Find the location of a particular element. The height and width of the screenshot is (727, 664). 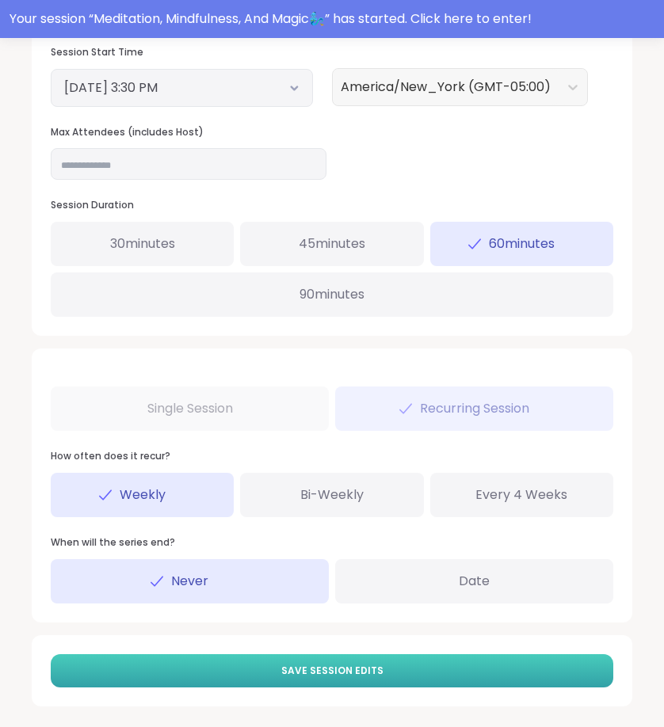

span: 90 minutes is located at coordinates (332, 295).